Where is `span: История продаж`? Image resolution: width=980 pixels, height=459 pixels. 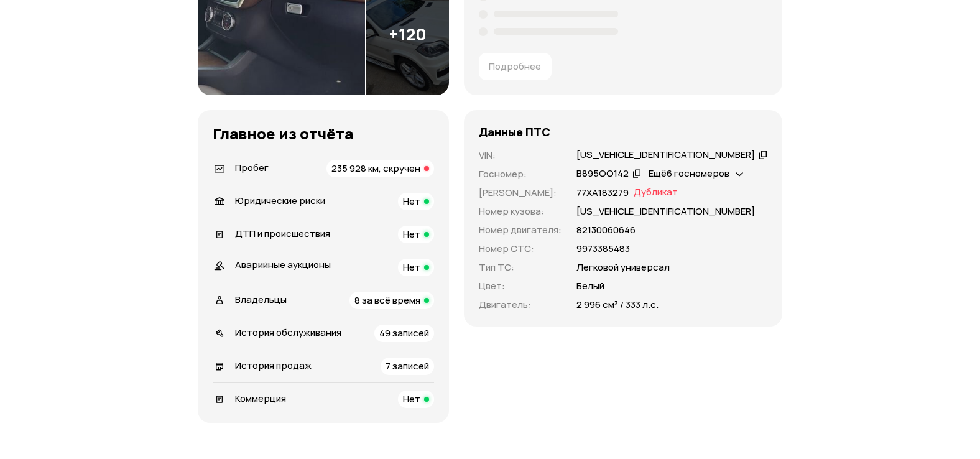
span: История продаж is located at coordinates (273, 365).